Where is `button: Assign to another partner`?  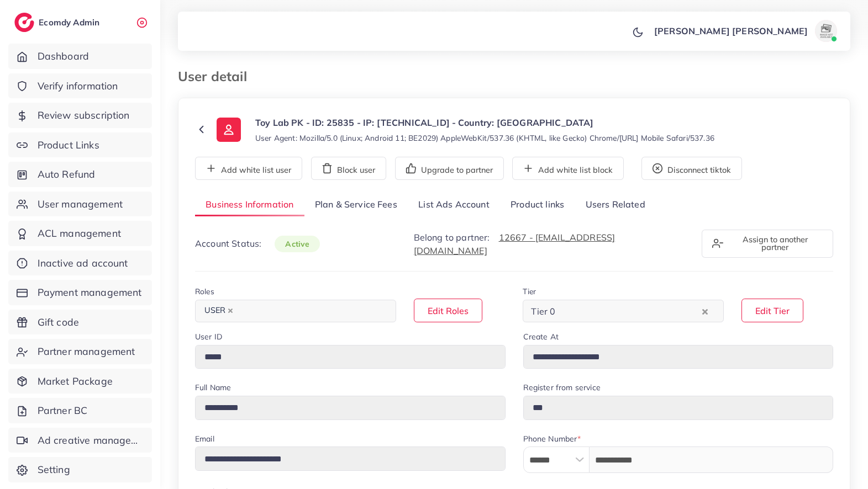
button: Assign to another partner is located at coordinates (767, 244).